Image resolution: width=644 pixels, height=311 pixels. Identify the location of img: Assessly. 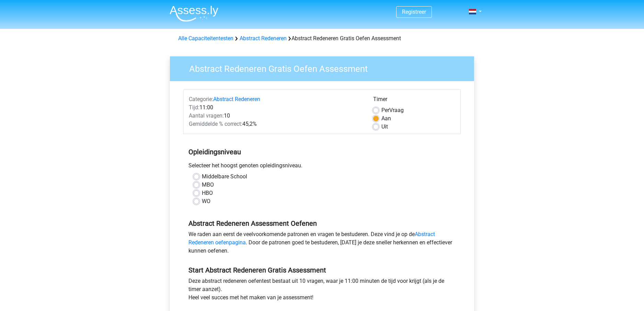
(194, 14).